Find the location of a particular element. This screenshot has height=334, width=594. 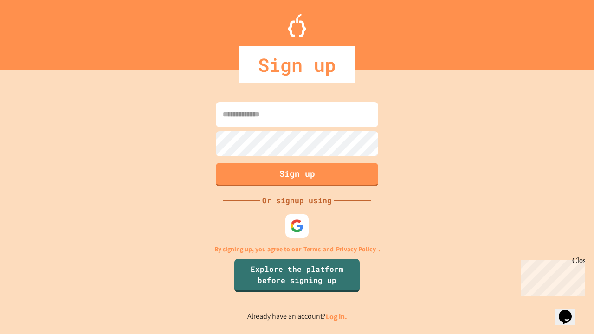

p: Already have an account? is located at coordinates (297, 316).